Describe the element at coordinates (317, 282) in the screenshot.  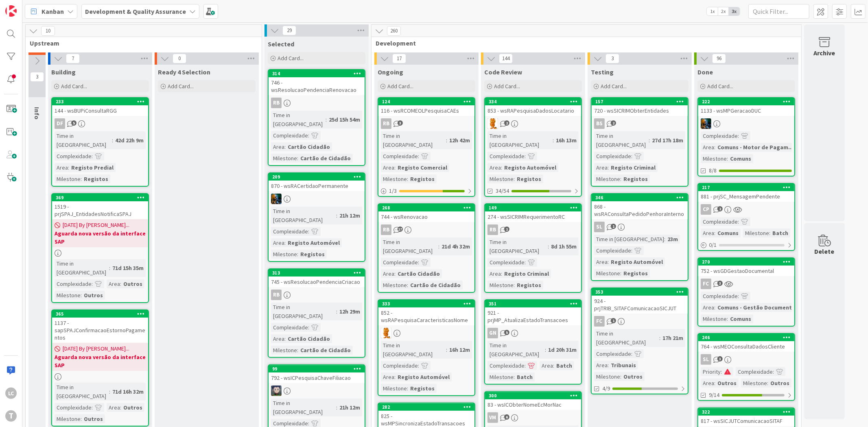
I see `div: 745 - wsResolucaoPendenciaCriacao` at that location.